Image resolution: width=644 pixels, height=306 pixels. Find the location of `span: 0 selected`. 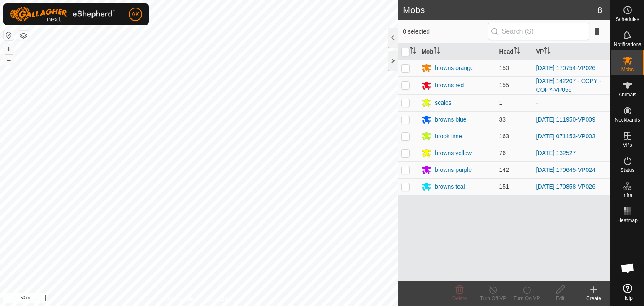

span: 0 selected is located at coordinates (445, 32).